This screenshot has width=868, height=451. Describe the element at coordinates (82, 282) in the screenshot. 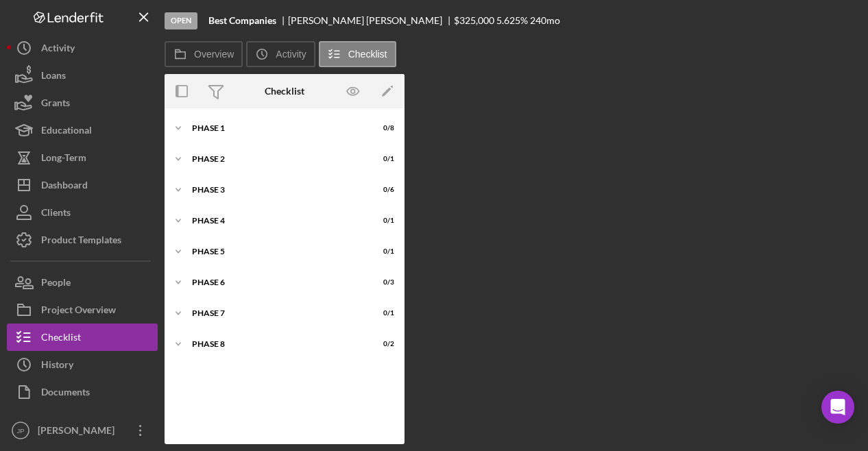

I see `a: People` at that location.